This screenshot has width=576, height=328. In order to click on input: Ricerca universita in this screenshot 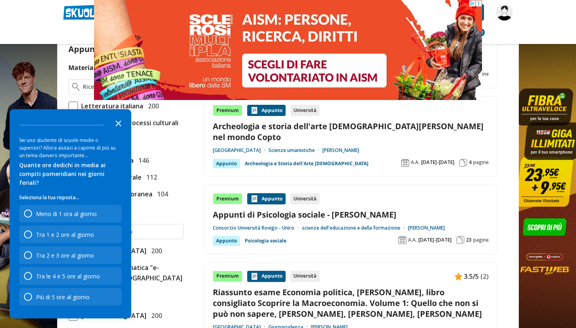, I will do `click(131, 232)`.